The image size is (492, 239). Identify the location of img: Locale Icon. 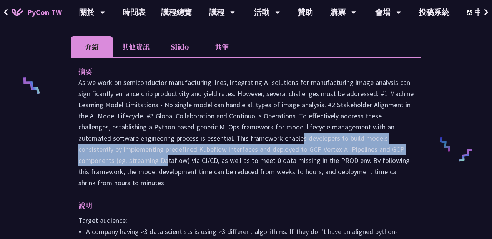
(470, 12).